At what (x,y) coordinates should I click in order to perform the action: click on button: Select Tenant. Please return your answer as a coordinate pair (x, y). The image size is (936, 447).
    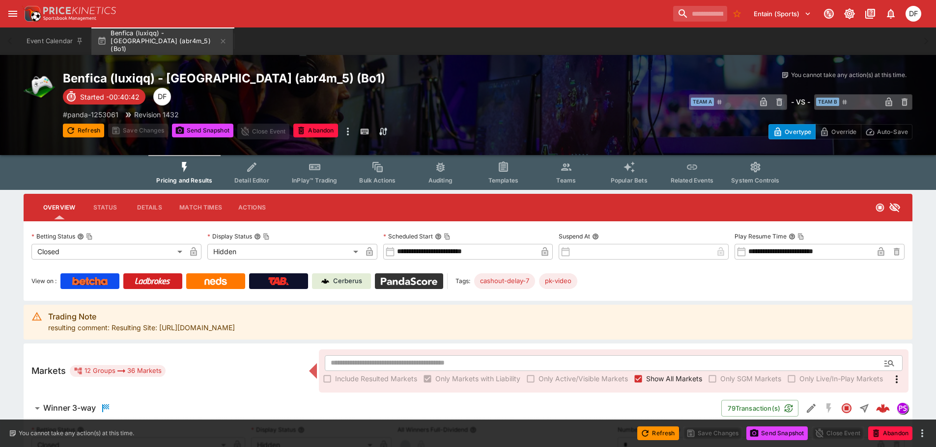
    Looking at the image, I should click on (782, 14).